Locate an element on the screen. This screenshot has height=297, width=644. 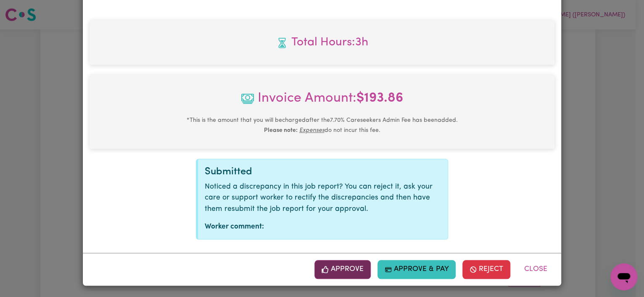
b: $ 193.86 is located at coordinates (379, 98).